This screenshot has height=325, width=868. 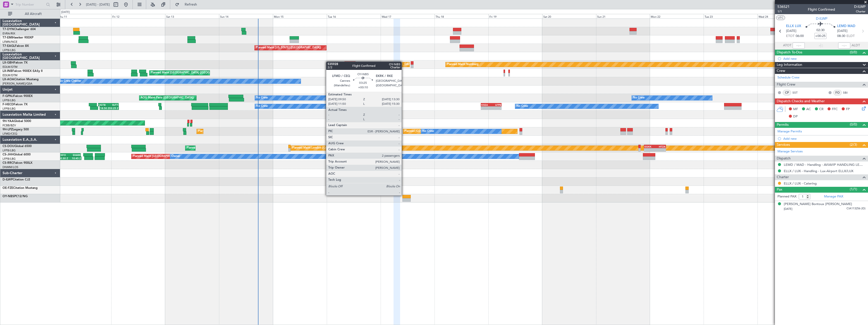 What do you see at coordinates (75, 155) in the screenshot?
I see `div: EHAM` at bounding box center [75, 155].